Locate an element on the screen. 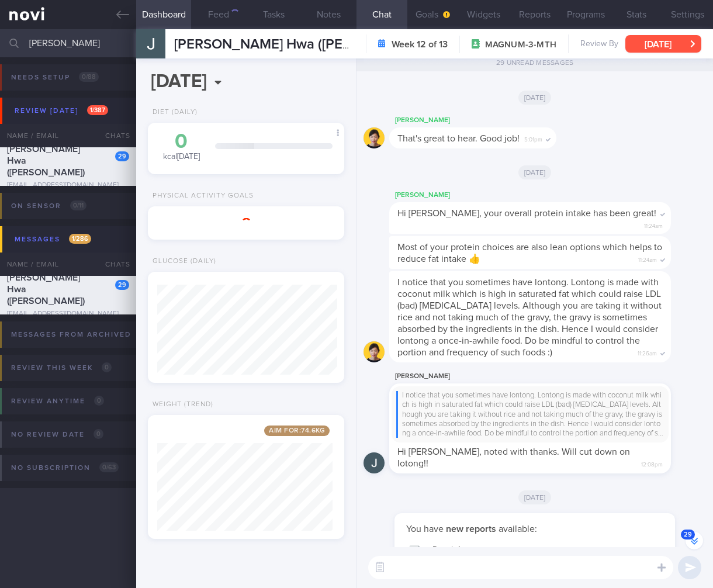 The width and height of the screenshot is (713, 588). div: 0 is located at coordinates (181, 142).